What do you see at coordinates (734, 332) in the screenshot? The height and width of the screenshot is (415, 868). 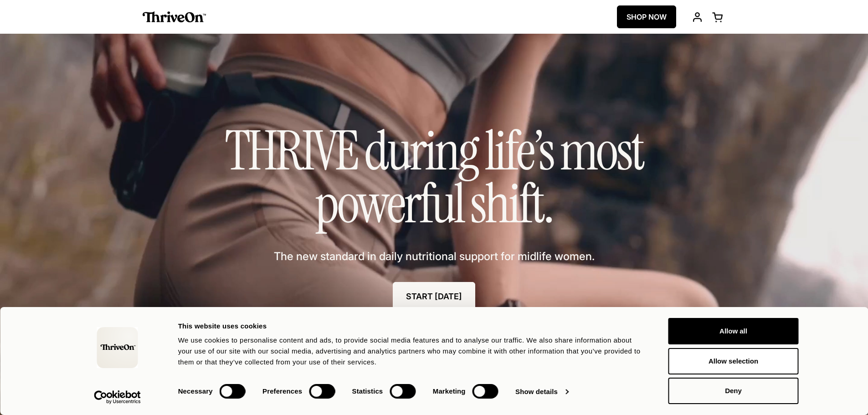 I see `button: Allow all` at bounding box center [734, 332].